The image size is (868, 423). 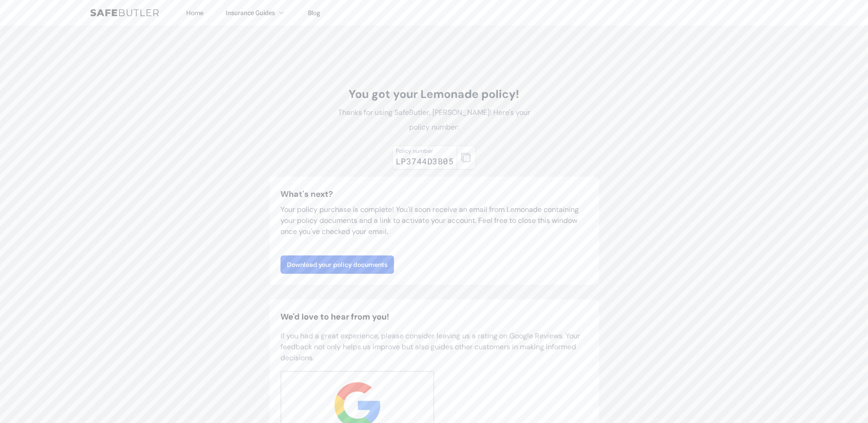 What do you see at coordinates (256, 12) in the screenshot?
I see `button: Insurance Guides` at bounding box center [256, 12].